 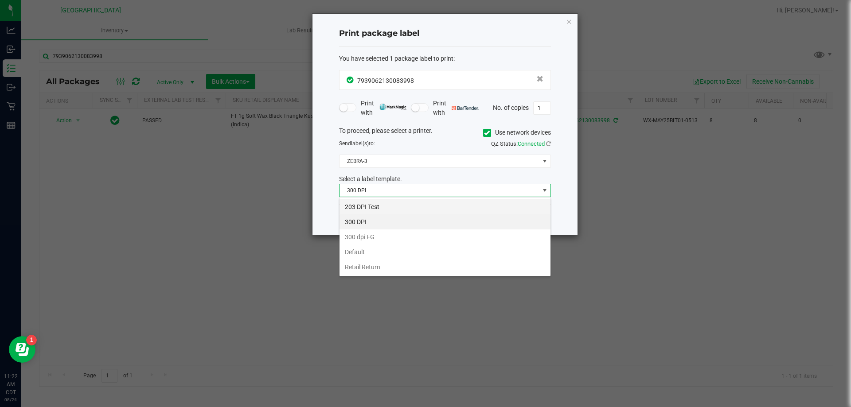 What do you see at coordinates (445, 179) in the screenshot?
I see `div: Select a label template.` at bounding box center [445, 179].